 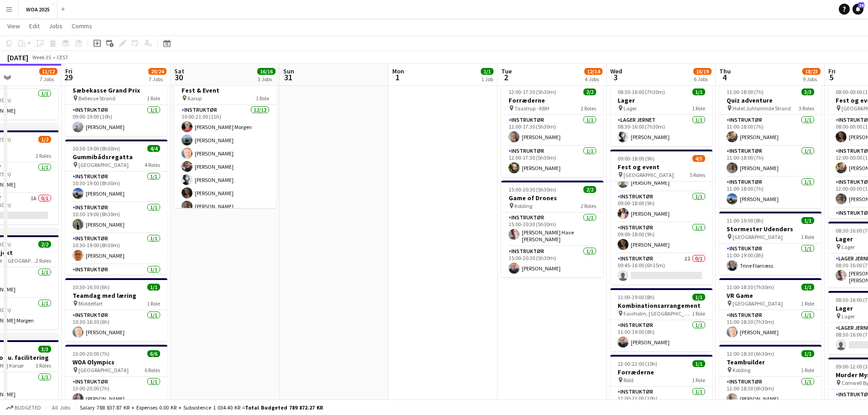 I want to click on span: 5 Roles, so click(x=698, y=175).